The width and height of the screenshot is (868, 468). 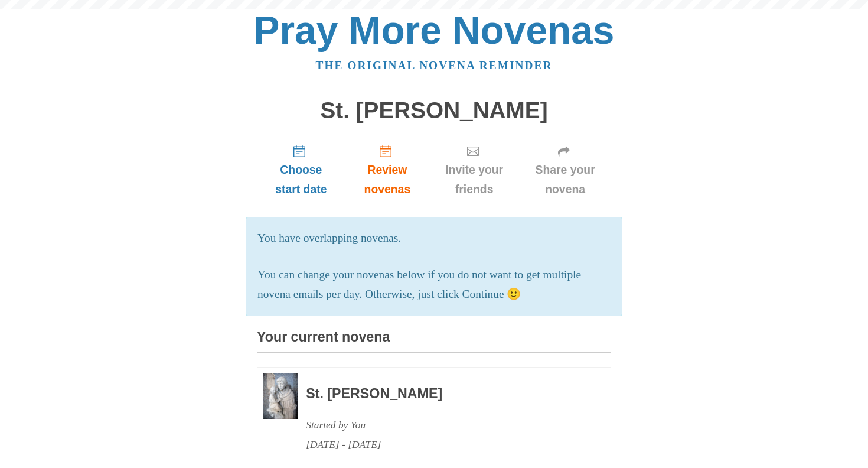 What do you see at coordinates (387, 169) in the screenshot?
I see `a: Review novenas` at bounding box center [387, 169].